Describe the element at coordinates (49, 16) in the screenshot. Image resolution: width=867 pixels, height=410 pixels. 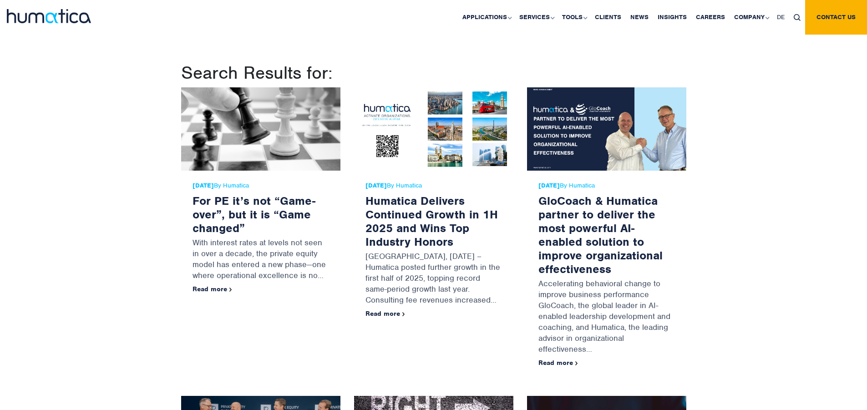
I see `img: logo` at that location.